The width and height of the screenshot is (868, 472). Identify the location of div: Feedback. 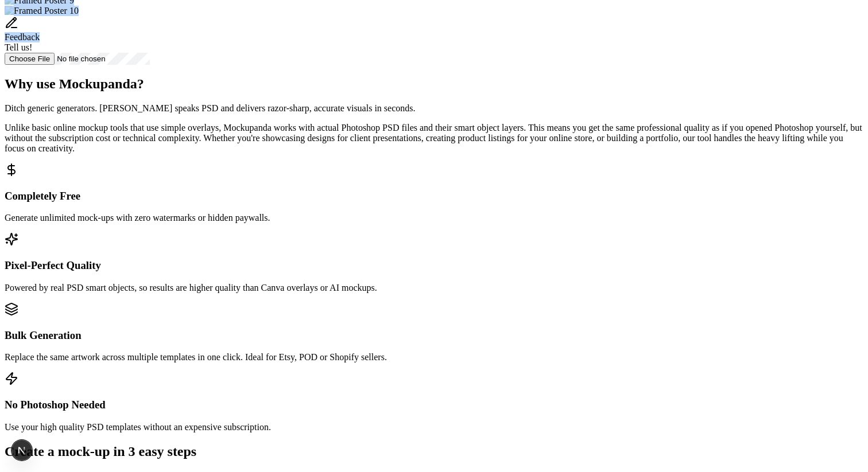
(434, 37).